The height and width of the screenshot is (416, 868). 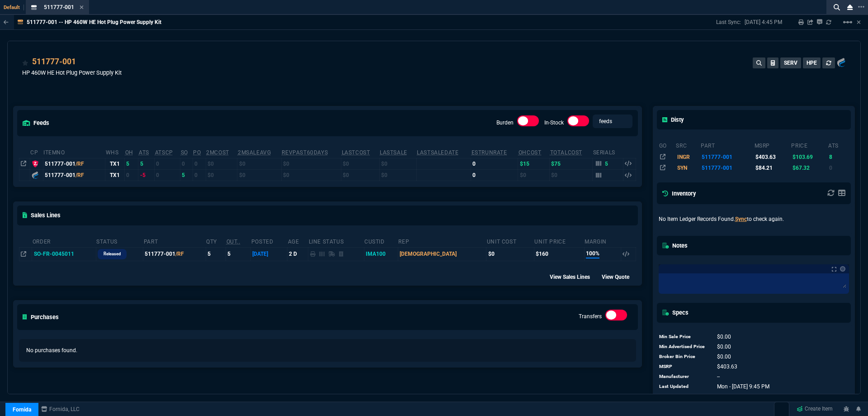 I want to click on span: 100%, so click(x=593, y=254).